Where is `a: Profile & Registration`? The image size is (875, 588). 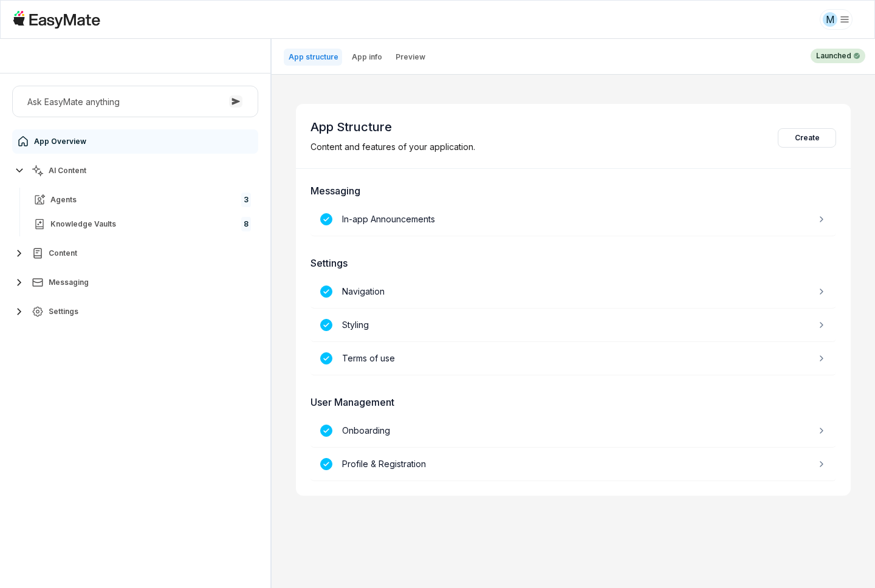
a: Profile & Registration is located at coordinates (573, 464).